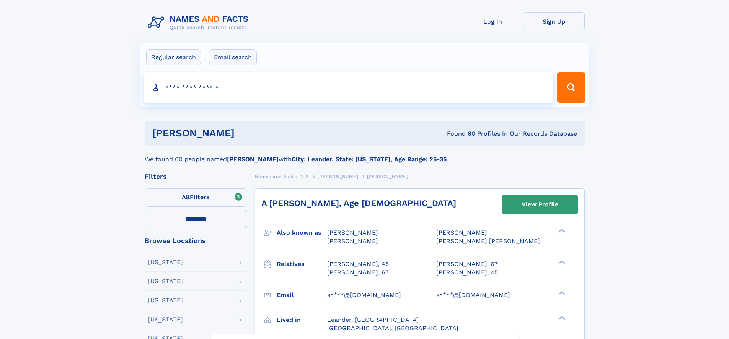 The image size is (729, 339). Describe the element at coordinates (459, 134) in the screenshot. I see `div: Found 60 Profiles In Our Records Database` at that location.